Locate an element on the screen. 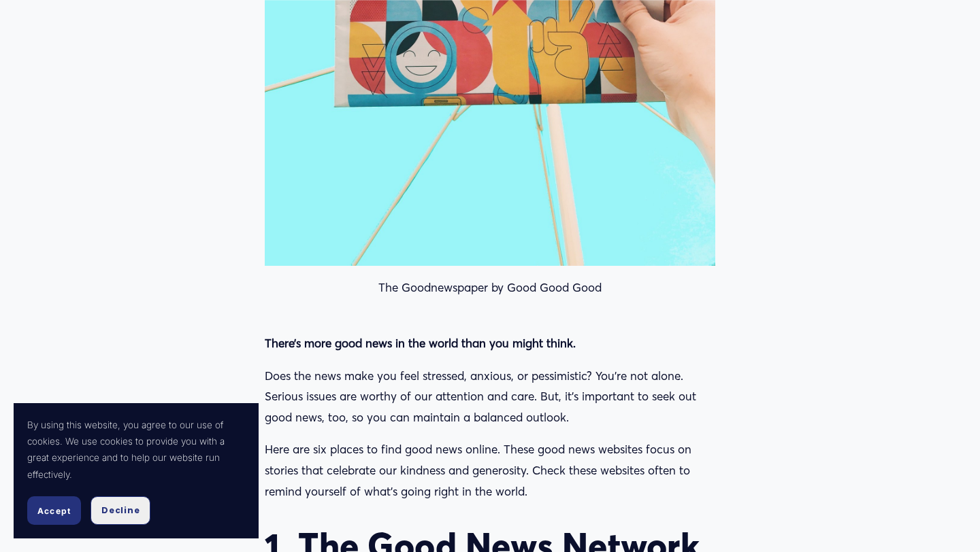 This screenshot has width=980, height=552. p: Does the news make you feel stressed, anxious, or pessimistic? You’re not alone. Serious issues a... is located at coordinates (490, 397).